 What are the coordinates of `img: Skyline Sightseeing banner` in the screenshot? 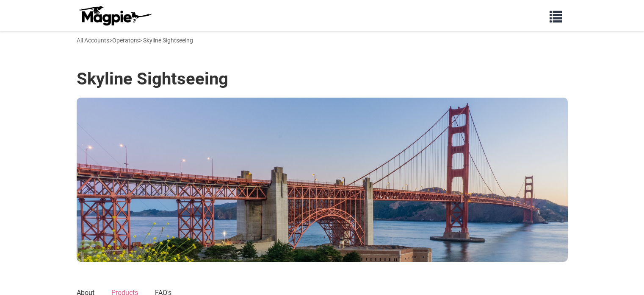 It's located at (322, 180).